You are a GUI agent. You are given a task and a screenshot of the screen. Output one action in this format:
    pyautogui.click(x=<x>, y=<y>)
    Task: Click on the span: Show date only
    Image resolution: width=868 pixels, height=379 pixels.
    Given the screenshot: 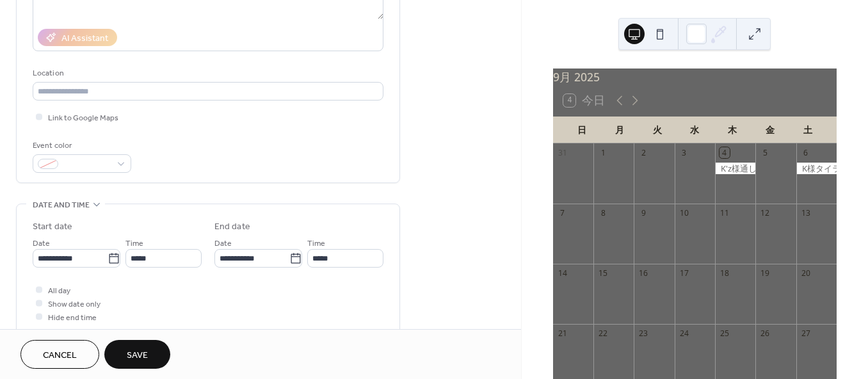 What is the action you would take?
    pyautogui.click(x=75, y=304)
    